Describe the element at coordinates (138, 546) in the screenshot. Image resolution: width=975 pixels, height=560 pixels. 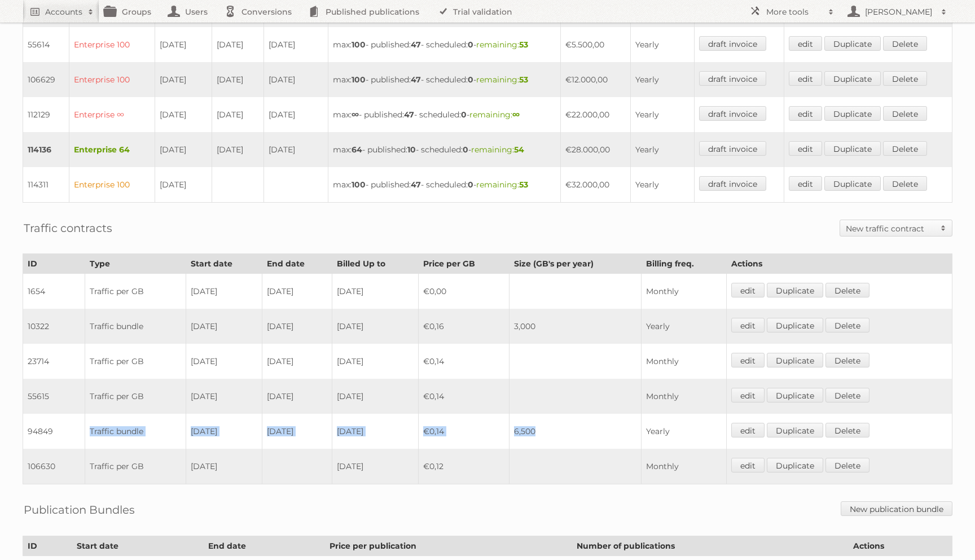
I see `th: Start date` at that location.